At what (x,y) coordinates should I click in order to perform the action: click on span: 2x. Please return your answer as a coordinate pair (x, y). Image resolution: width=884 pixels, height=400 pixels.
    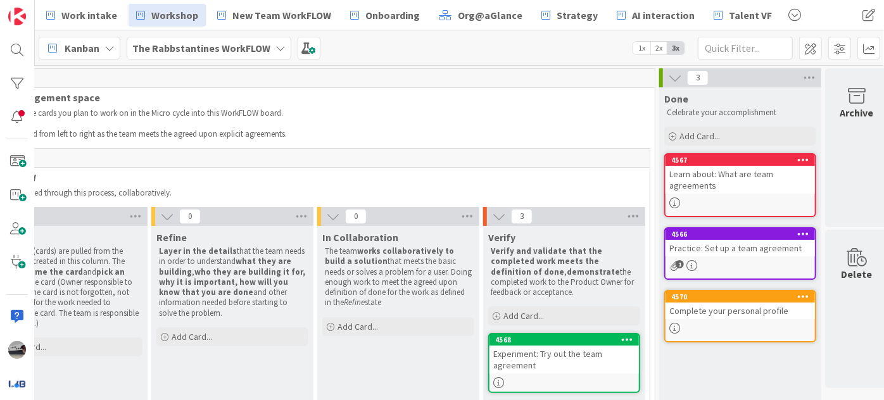
    Looking at the image, I should click on (659, 48).